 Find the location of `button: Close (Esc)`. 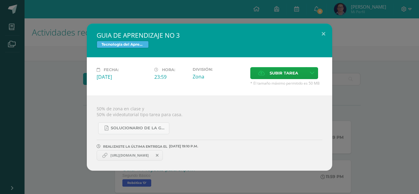

button: Close (Esc) is located at coordinates (323, 34).